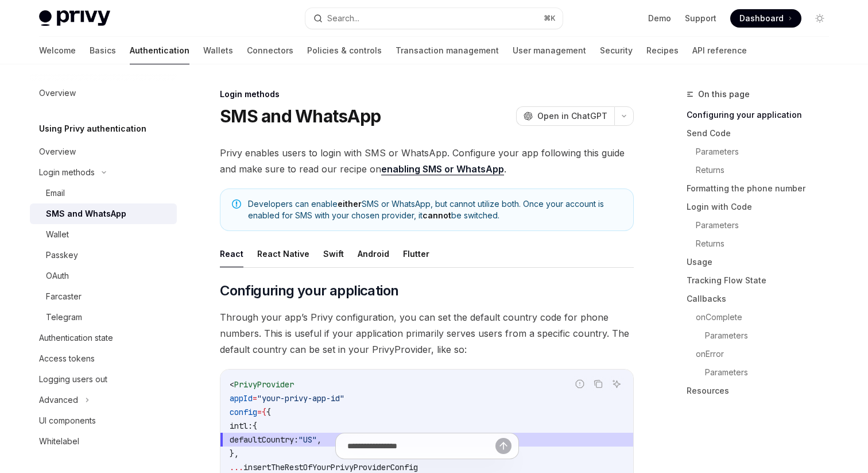 The width and height of the screenshot is (868, 473). What do you see at coordinates (762, 188) in the screenshot?
I see `a: Formatting the phone number` at bounding box center [762, 188].